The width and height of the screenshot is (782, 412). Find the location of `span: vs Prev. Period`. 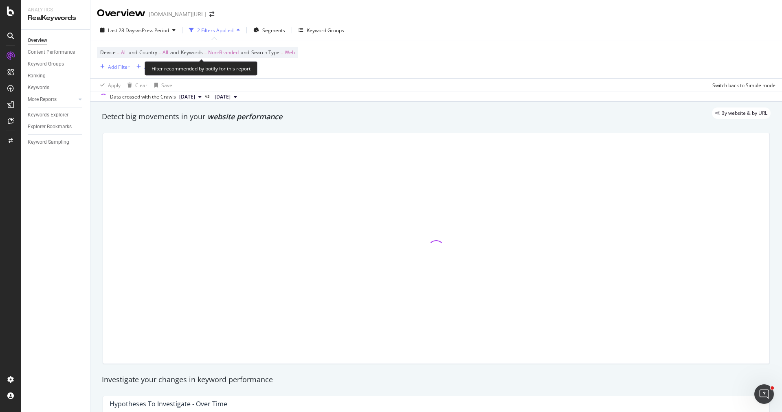

span: vs Prev. Period is located at coordinates (153, 30).